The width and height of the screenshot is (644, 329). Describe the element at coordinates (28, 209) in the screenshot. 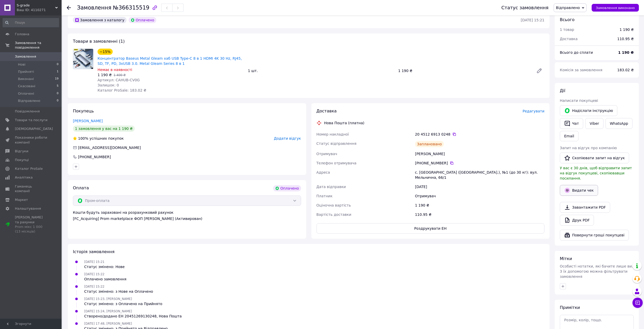

I see `span: Налаштування` at that location.